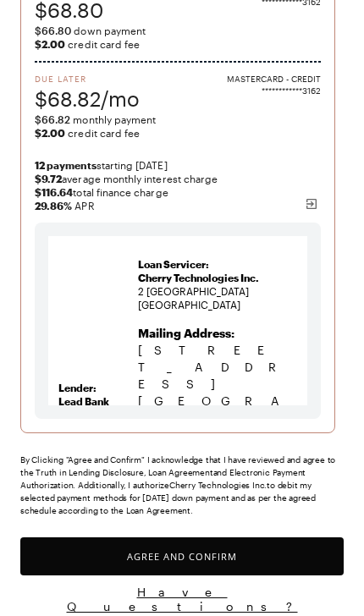 Image resolution: width=364 pixels, height=616 pixels. Describe the element at coordinates (65, 165) in the screenshot. I see `strong: 12 payments` at that location.